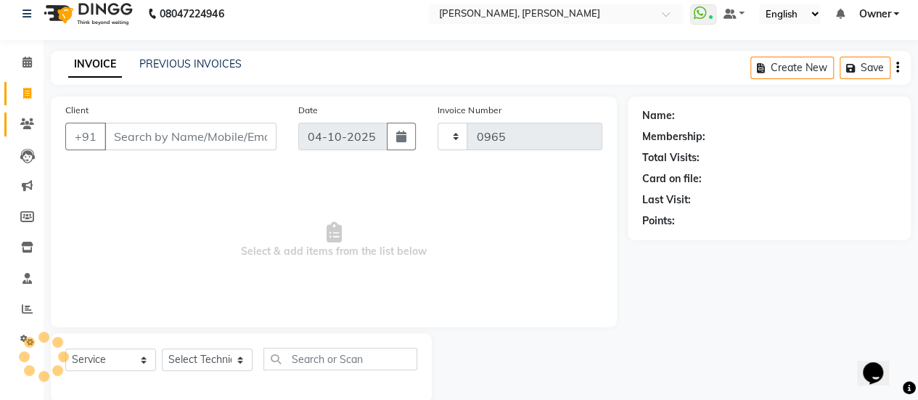 This screenshot has height=400, width=918. What do you see at coordinates (95, 65) in the screenshot?
I see `a: INVOICE` at bounding box center [95, 65].